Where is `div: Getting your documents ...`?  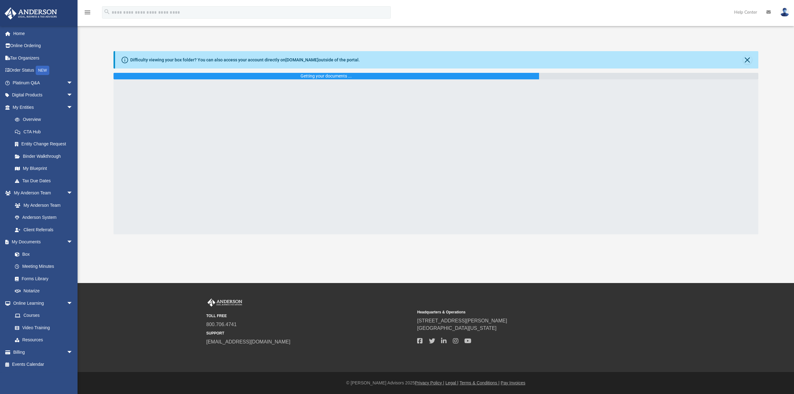 div: Getting your documents ... is located at coordinates (326, 76).